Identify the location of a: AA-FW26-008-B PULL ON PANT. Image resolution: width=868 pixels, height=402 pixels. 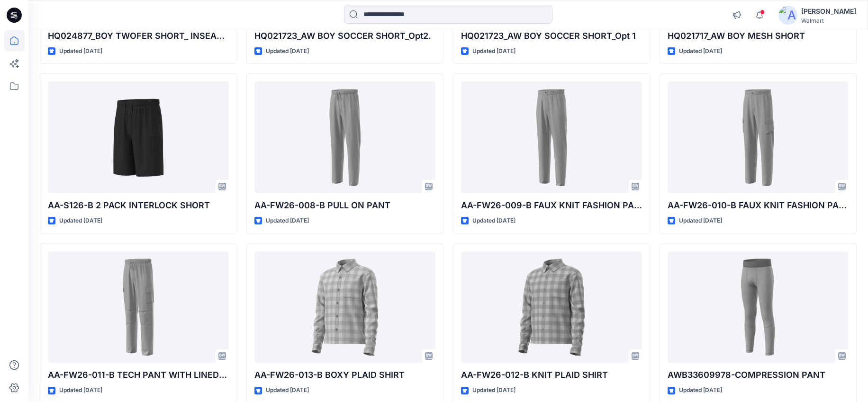
(345, 137).